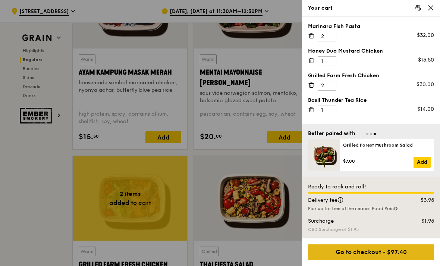 The image size is (440, 266). Describe the element at coordinates (371, 187) in the screenshot. I see `div: Ready to rock and roll!` at that location.